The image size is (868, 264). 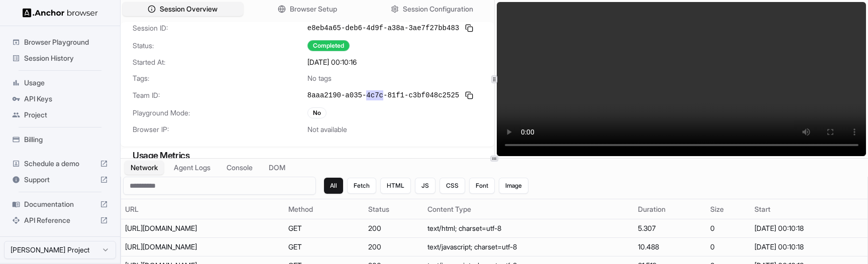 What do you see at coordinates (60, 221) in the screenshot?
I see `div: API Reference` at bounding box center [60, 221].